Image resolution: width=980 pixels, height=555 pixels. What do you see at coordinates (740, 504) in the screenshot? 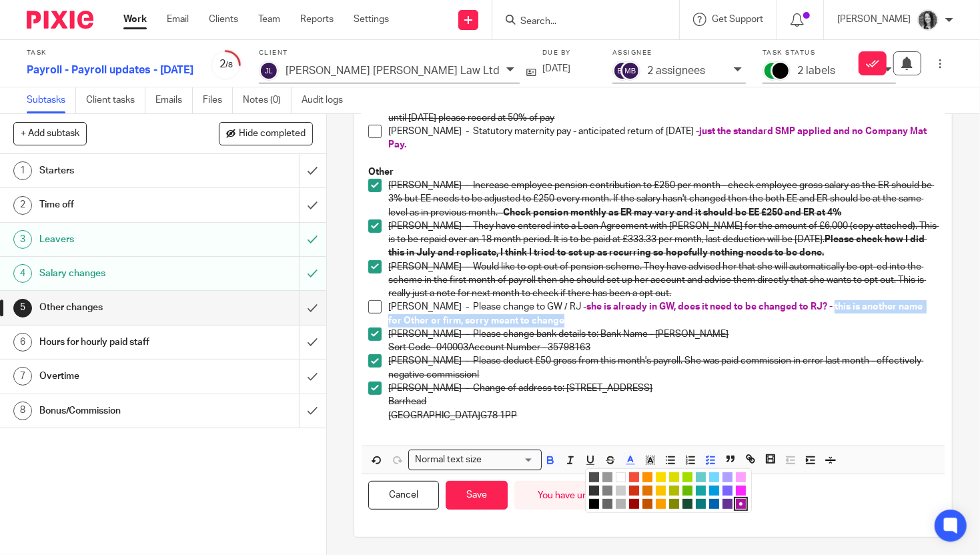
I see `li: color:#AB149E` at bounding box center [740, 504].